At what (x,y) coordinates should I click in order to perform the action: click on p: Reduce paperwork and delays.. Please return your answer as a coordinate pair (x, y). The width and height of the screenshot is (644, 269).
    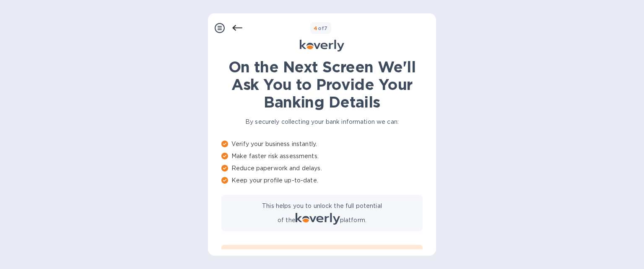
    Looking at the image, I should click on (322, 168).